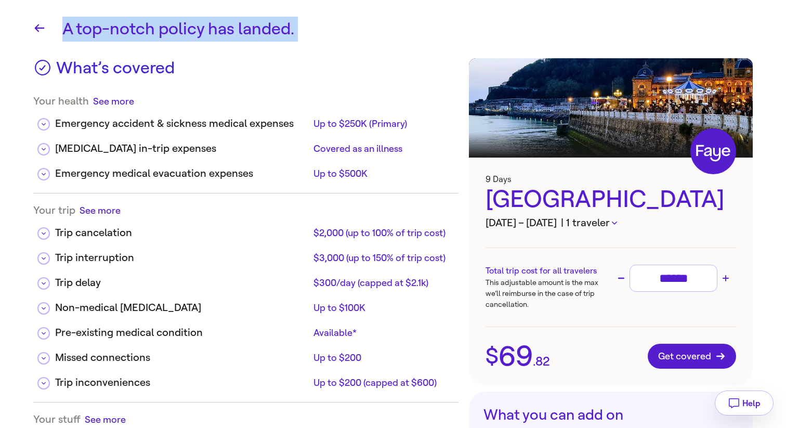 Image resolution: width=786 pixels, height=428 pixels. Describe the element at coordinates (246, 354) in the screenshot. I see `div: Missed connectionsUp to $200` at that location.